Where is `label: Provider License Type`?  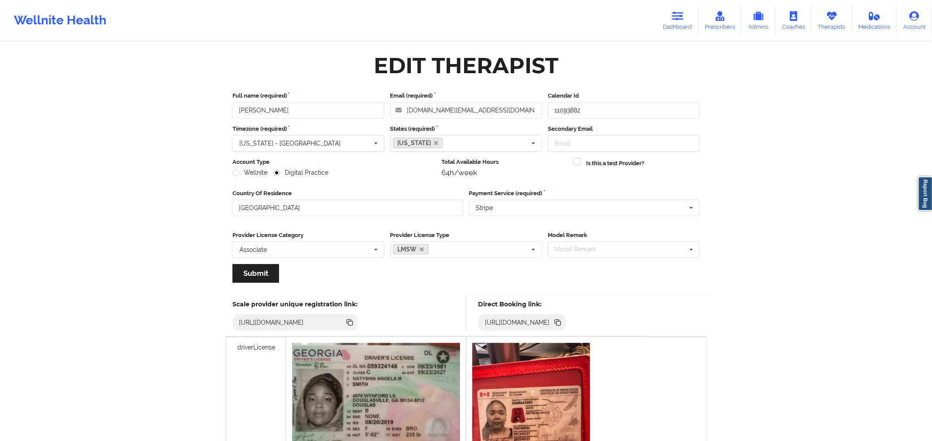
label: Provider License Type is located at coordinates (466, 236).